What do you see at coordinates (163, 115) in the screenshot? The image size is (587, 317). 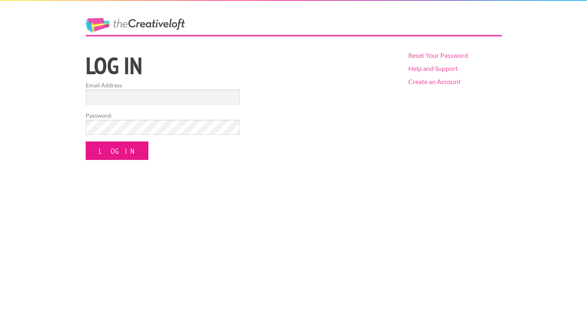 I see `label: Password:` at bounding box center [163, 115].